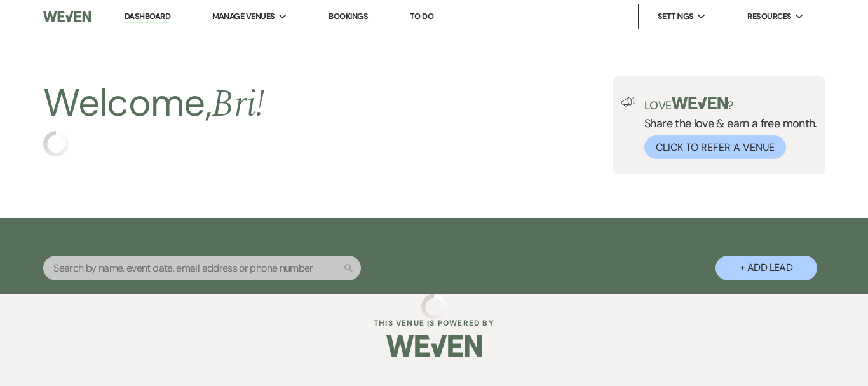 This screenshot has height=386, width=868. I want to click on span: Bri !, so click(237, 104).